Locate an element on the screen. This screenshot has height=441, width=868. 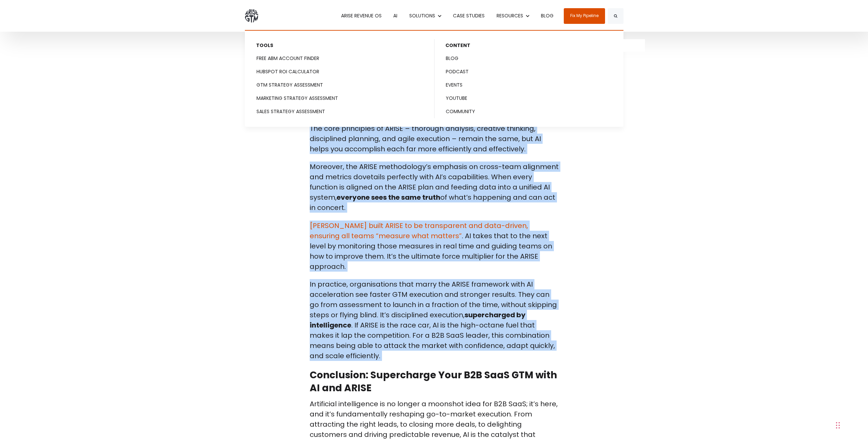
a: YOUTUBE is located at coordinates (529, 98).